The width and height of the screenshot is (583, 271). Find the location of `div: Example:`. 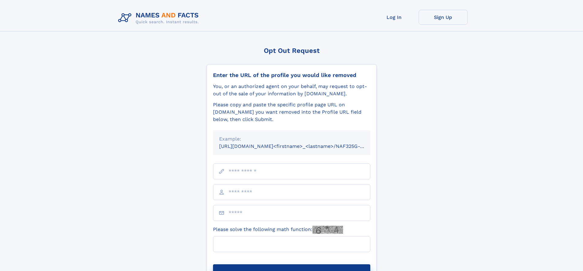

div: Example: is located at coordinates (292, 139).